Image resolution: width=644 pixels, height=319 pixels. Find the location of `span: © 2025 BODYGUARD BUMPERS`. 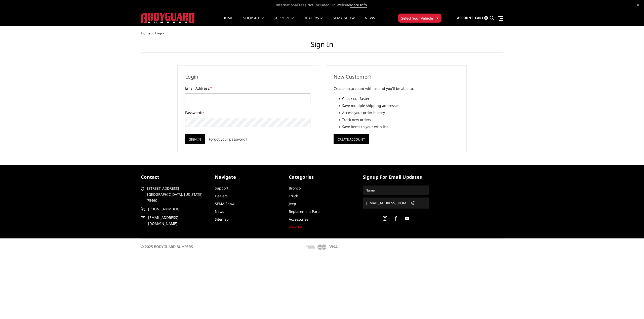

span: © 2025 BODYGUARD BUMPERS is located at coordinates (167, 247).